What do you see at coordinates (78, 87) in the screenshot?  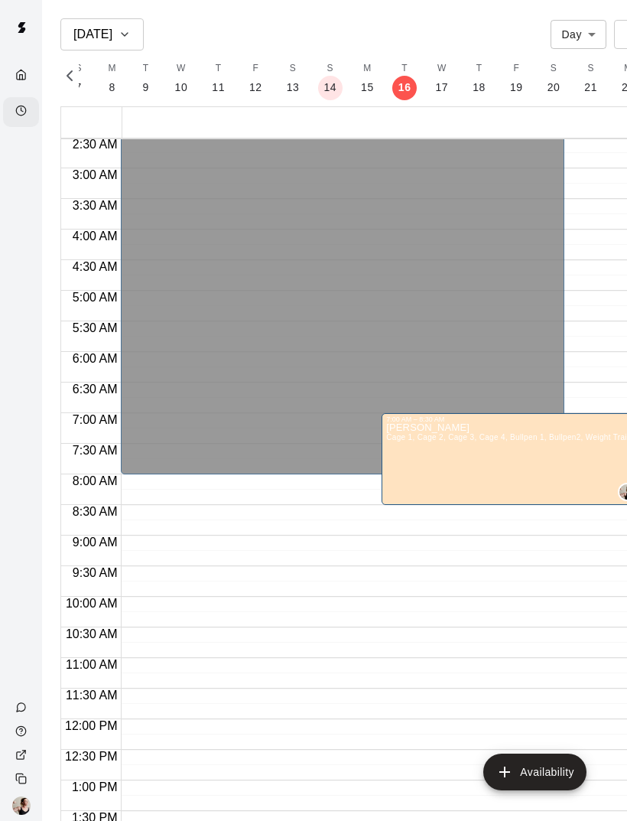 I see `p: 7` at bounding box center [78, 87].